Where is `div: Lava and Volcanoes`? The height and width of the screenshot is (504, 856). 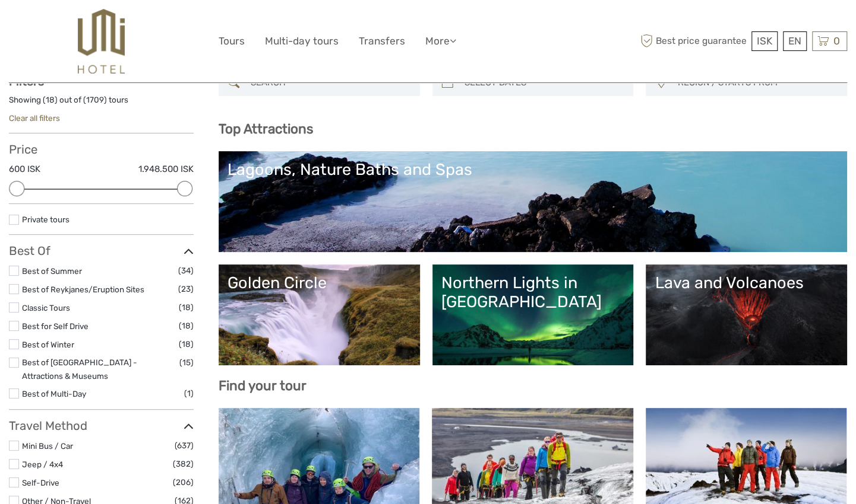 div: Lava and Volcanoes is located at coordinates (746, 283).